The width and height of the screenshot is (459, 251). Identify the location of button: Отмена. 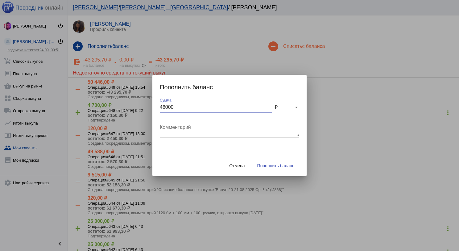
(237, 165).